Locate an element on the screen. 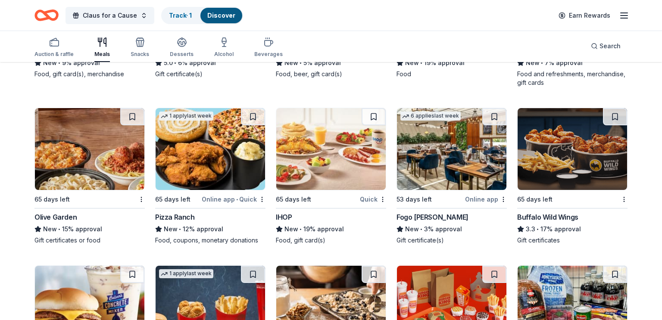 This screenshot has width=662, height=320. div: Olive Garden is located at coordinates (56, 217).